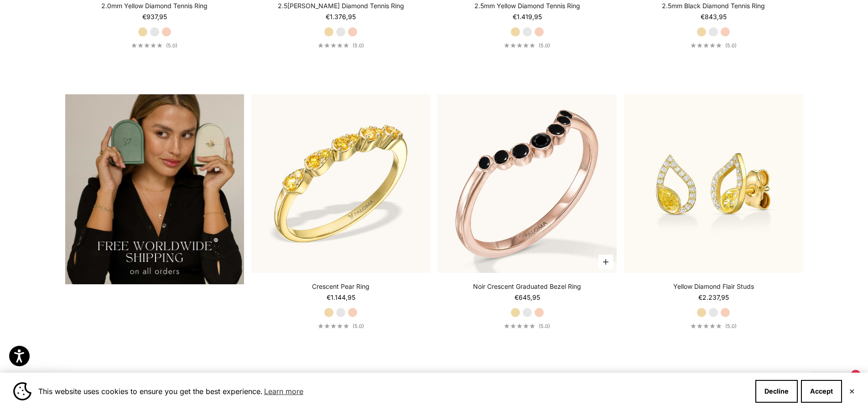 This screenshot has height=410, width=868. I want to click on img: #RoseGold, so click(527, 184).